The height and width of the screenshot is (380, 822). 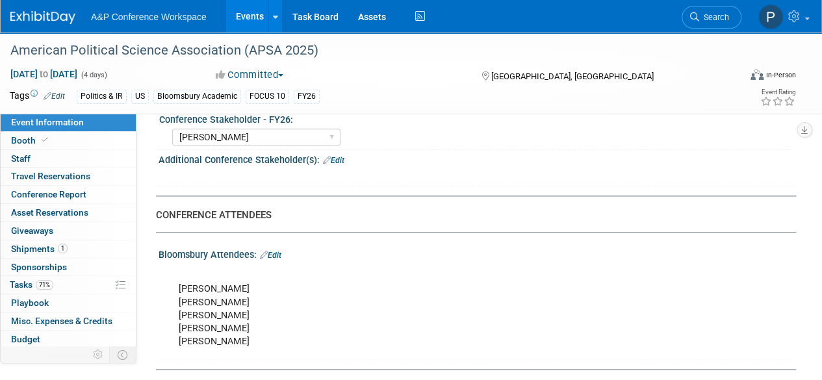 I want to click on a: Search, so click(x=712, y=17).